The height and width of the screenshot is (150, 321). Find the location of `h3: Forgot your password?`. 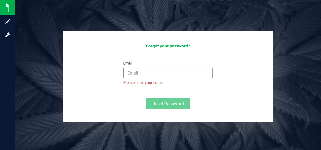

h3: Forgot your password? is located at coordinates (168, 46).